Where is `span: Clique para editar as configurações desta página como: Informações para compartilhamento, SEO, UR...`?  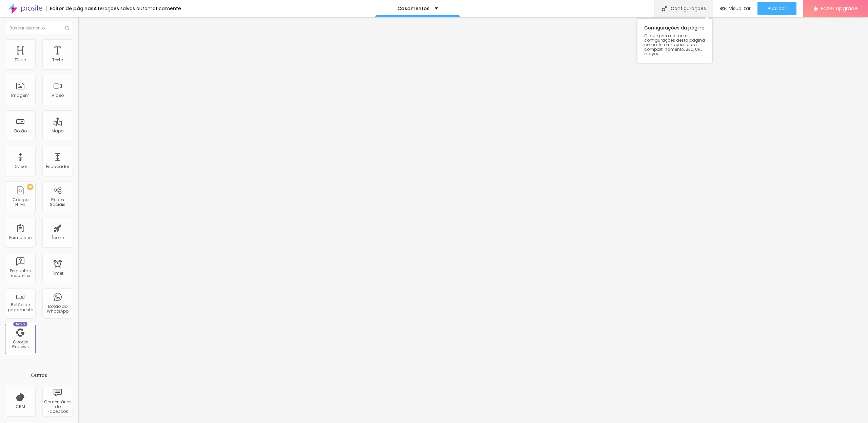 span: Clique para editar as configurações desta página como: Informações para compartilhamento, SEO, UR... is located at coordinates (675, 45).